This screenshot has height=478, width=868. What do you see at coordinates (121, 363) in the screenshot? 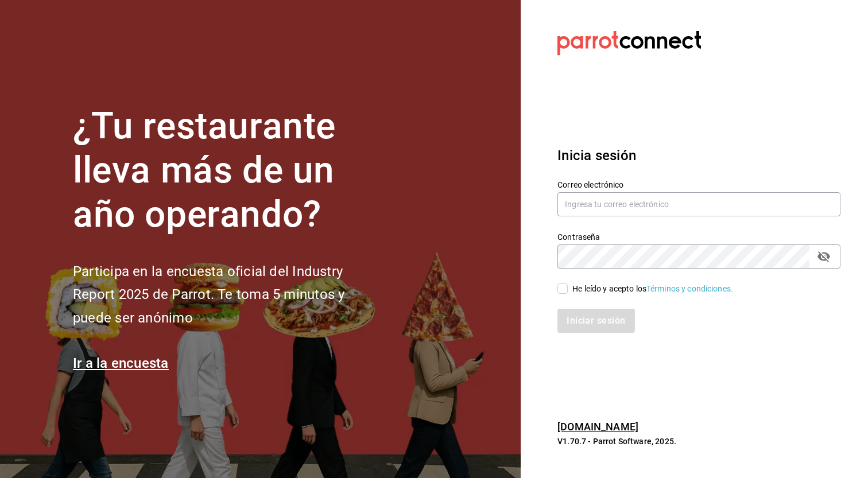
I see `a: Ir a la encuesta` at bounding box center [121, 363].